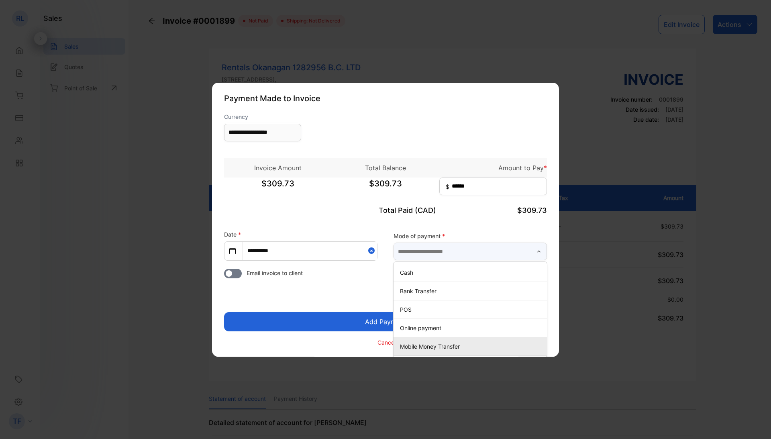 The height and width of the screenshot is (439, 771). Describe the element at coordinates (386, 210) in the screenshot. I see `p: Total Paid (CAD)` at that location.